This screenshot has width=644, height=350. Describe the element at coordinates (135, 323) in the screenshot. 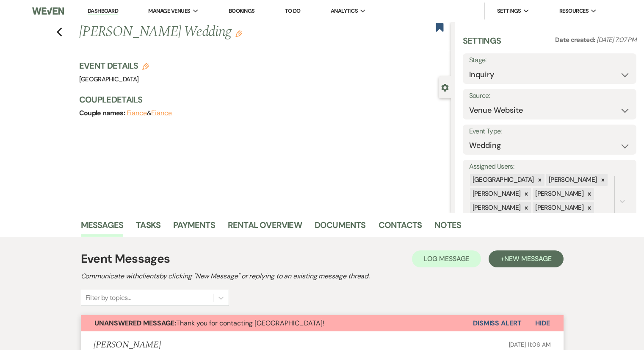

I see `strong: Unanswered Message:` at that location.